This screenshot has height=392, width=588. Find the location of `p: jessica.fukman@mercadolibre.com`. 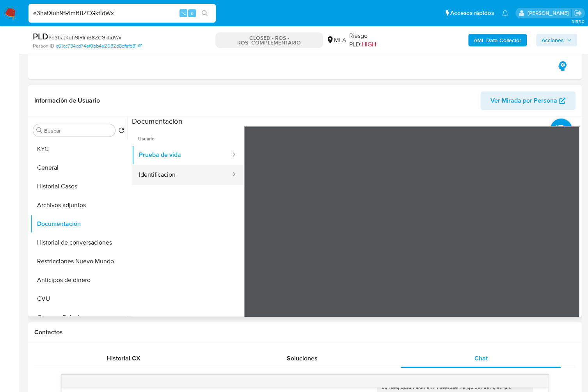

p: jessica.fukman@mercadolibre.com is located at coordinates (549, 13).